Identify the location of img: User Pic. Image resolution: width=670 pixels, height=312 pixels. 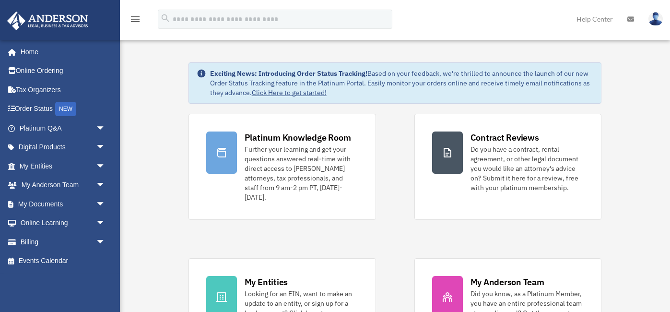
(655, 19).